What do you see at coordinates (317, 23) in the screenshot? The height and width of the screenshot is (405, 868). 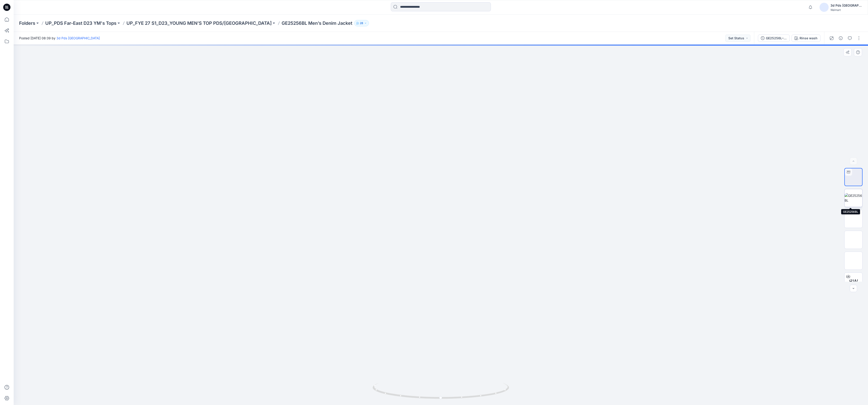 I see `p: GE25256BL Men’s Denim Jacket` at bounding box center [317, 23].